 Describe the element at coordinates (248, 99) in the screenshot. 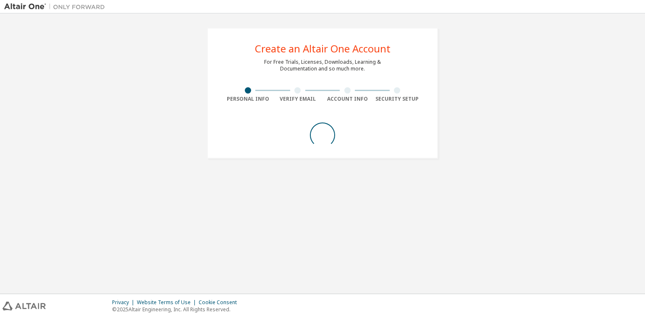

I see `div: Personal Info` at that location.